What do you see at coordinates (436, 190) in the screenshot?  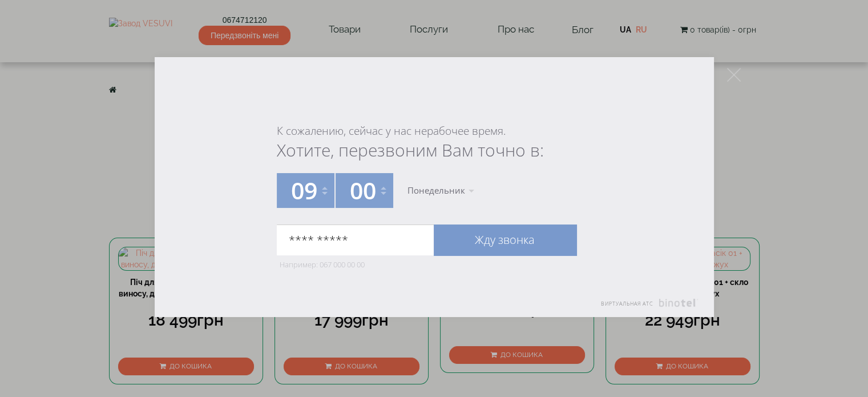 I see `span: Понедельник` at bounding box center [436, 190].